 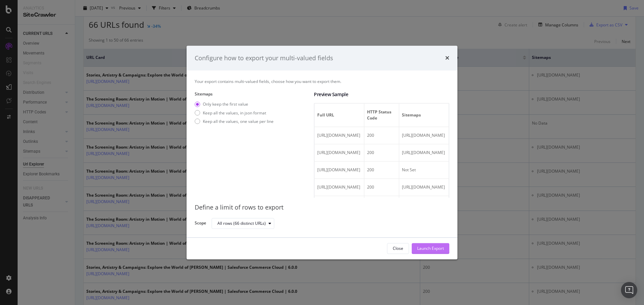 What do you see at coordinates (252, 94) in the screenshot?
I see `label: Sitemaps` at bounding box center [252, 94].